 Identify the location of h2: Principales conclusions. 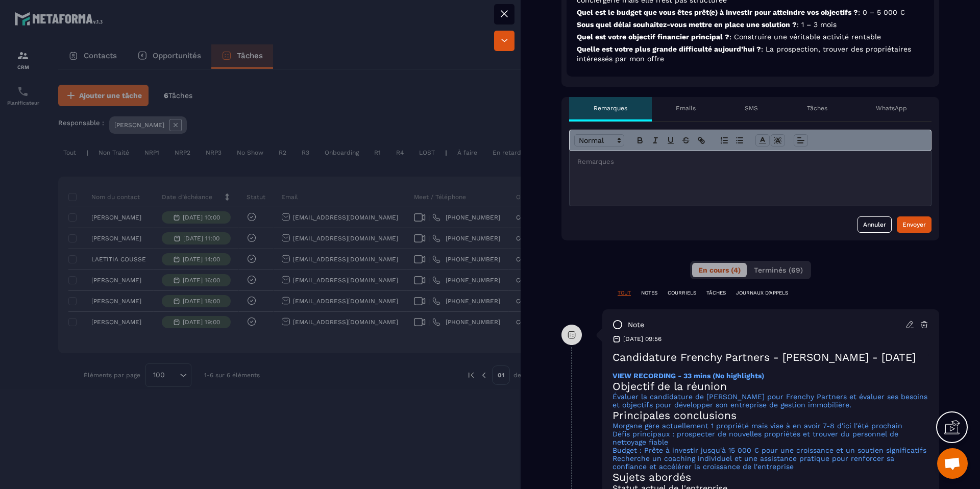
(770, 415).